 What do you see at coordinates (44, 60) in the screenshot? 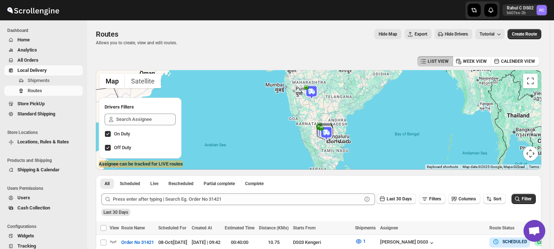
I see `button: All Orders` at bounding box center [44, 60].